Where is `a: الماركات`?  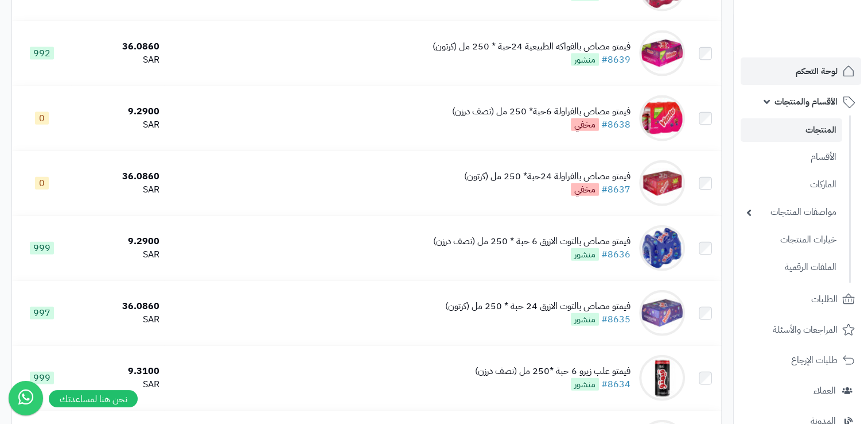
a: الماركات is located at coordinates (791, 184).